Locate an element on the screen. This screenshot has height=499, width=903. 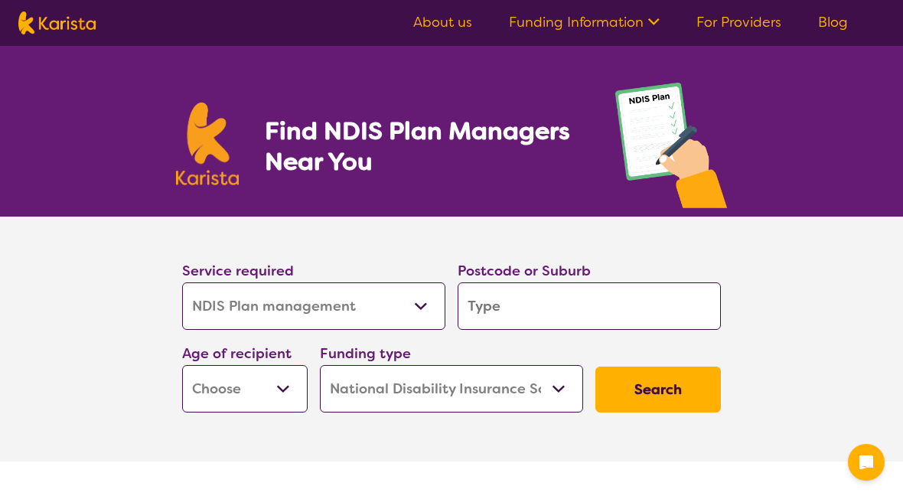
input: Type is located at coordinates (589, 306).